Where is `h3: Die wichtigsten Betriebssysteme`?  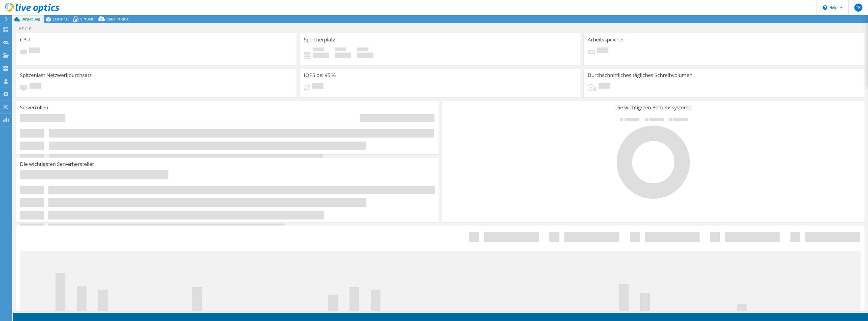
h3: Die wichtigsten Betriebssysteme is located at coordinates (653, 108).